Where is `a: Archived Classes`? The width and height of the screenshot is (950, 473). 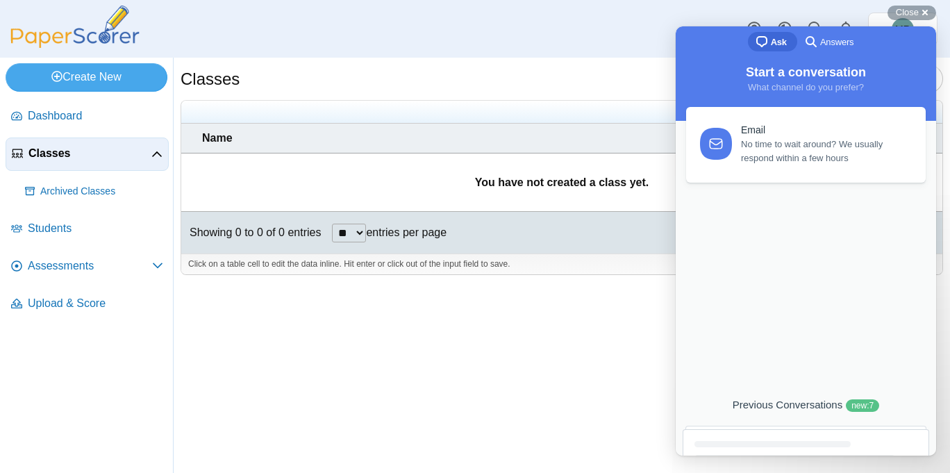
a: Archived Classes is located at coordinates (94, 192).